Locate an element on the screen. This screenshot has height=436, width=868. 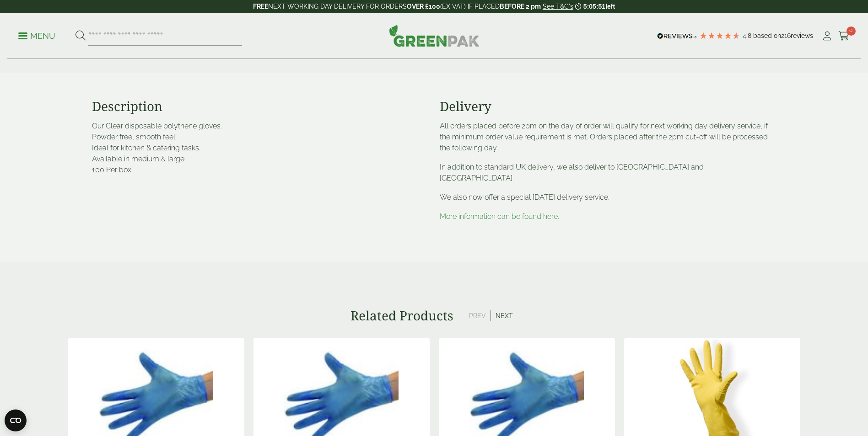
button: Next is located at coordinates (504, 316).